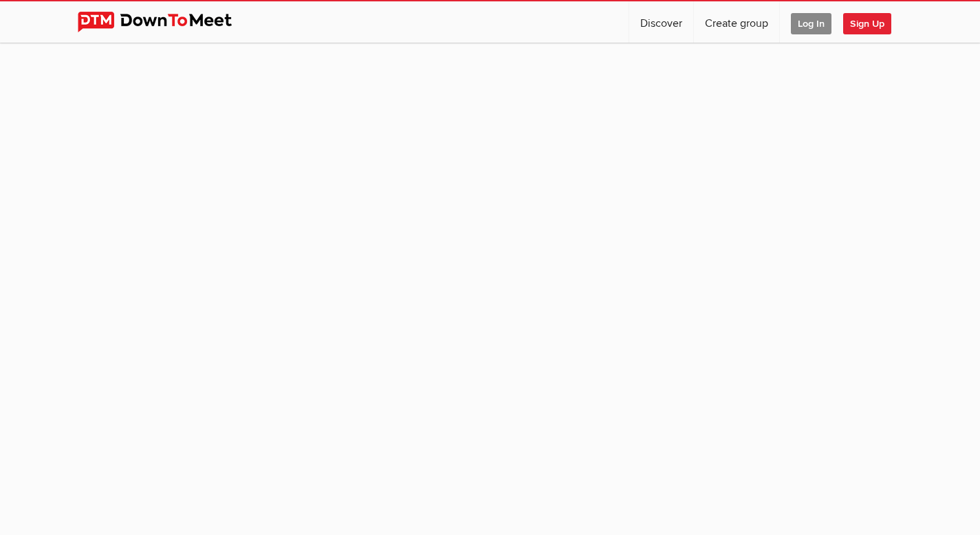 The width and height of the screenshot is (980, 535). Describe the element at coordinates (873, 22) in the screenshot. I see `a: Sign Up` at that location.